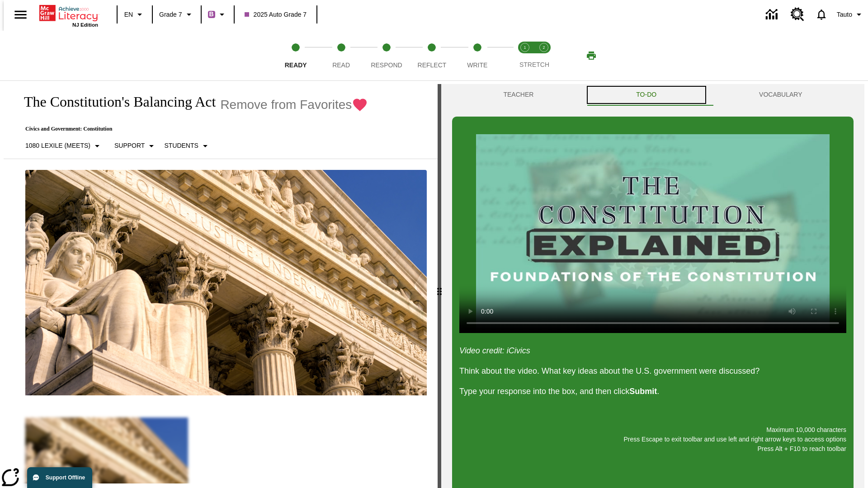  Describe the element at coordinates (652, 430) in the screenshot. I see `p: Maximum 10,000 characters` at that location.